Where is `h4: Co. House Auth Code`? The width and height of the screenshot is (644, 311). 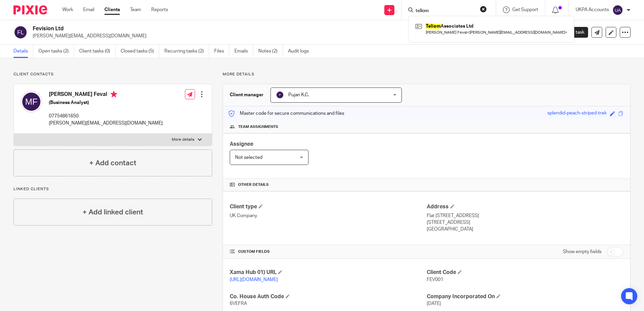 h4: Co. House Auth Code is located at coordinates (328, 296).